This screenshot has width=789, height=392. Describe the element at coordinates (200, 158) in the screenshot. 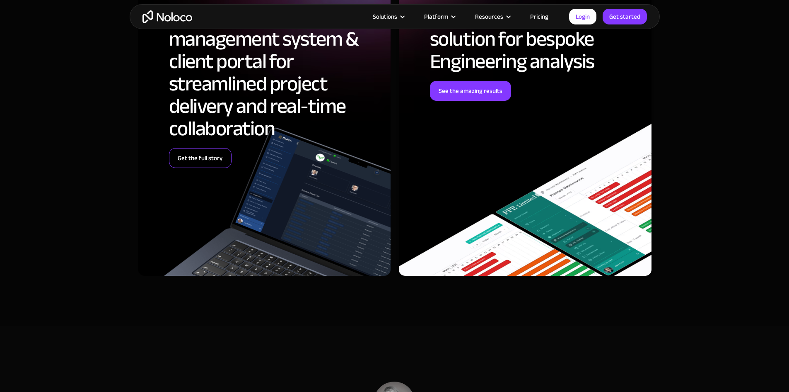

I see `a: Get the full story` at that location.